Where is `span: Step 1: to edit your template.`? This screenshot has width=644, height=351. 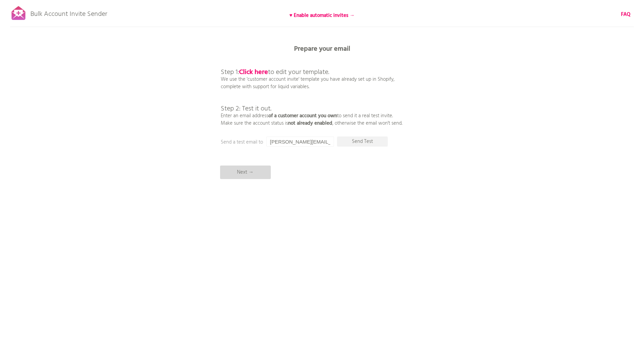 span: Step 1: to edit your template. is located at coordinates (275, 73).